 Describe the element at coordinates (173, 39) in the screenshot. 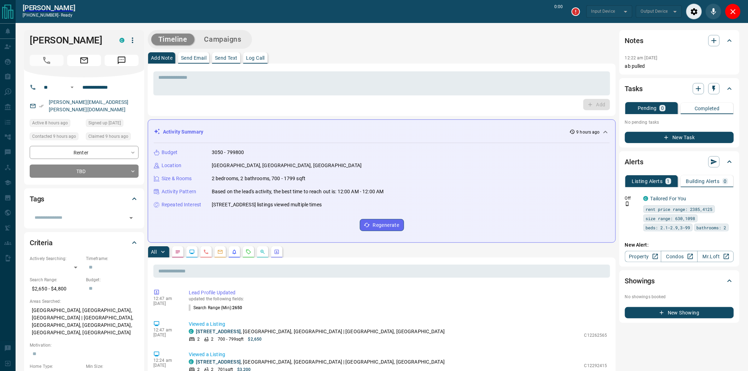

I see `button: Timeline` at that location.